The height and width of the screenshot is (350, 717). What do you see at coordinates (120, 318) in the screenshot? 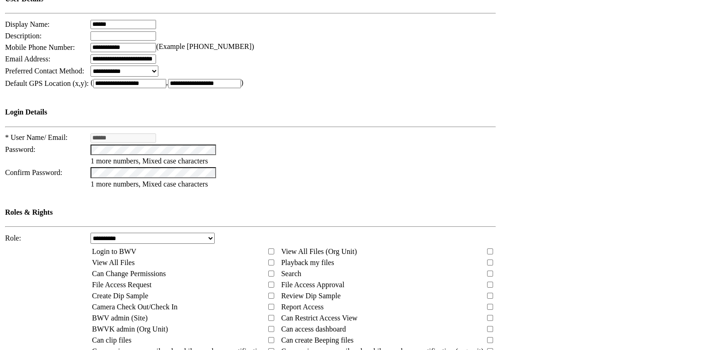
I see `span: BWV admin (Site)` at bounding box center [120, 318].